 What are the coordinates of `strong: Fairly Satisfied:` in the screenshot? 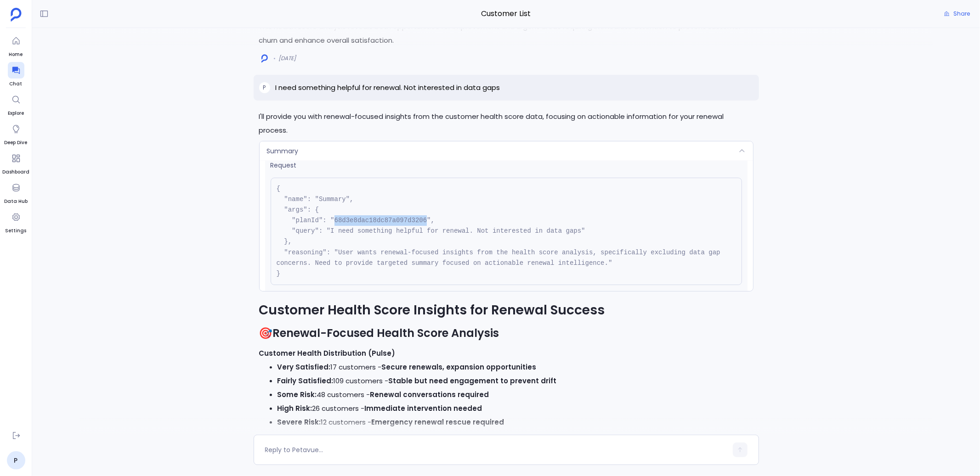 It's located at (306, 381).